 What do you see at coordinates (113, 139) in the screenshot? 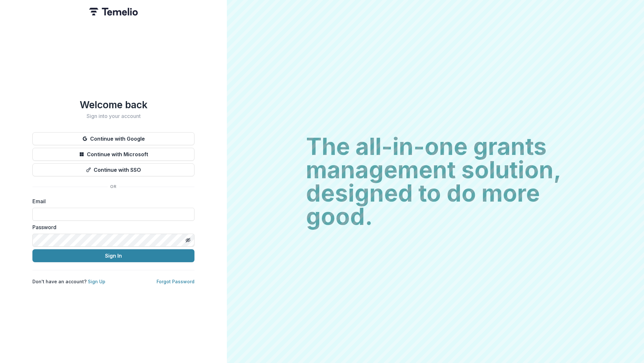
I see `button: Continue with Google` at bounding box center [113, 139].